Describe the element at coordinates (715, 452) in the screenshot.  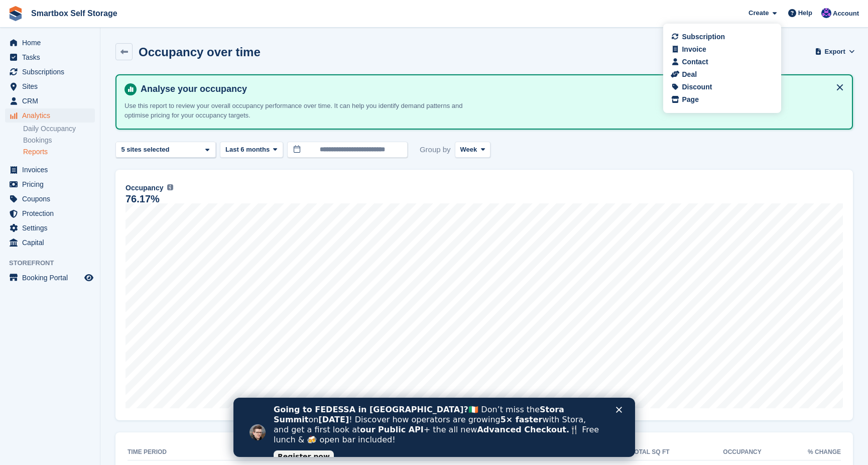
I see `th: Occupancy` at that location.